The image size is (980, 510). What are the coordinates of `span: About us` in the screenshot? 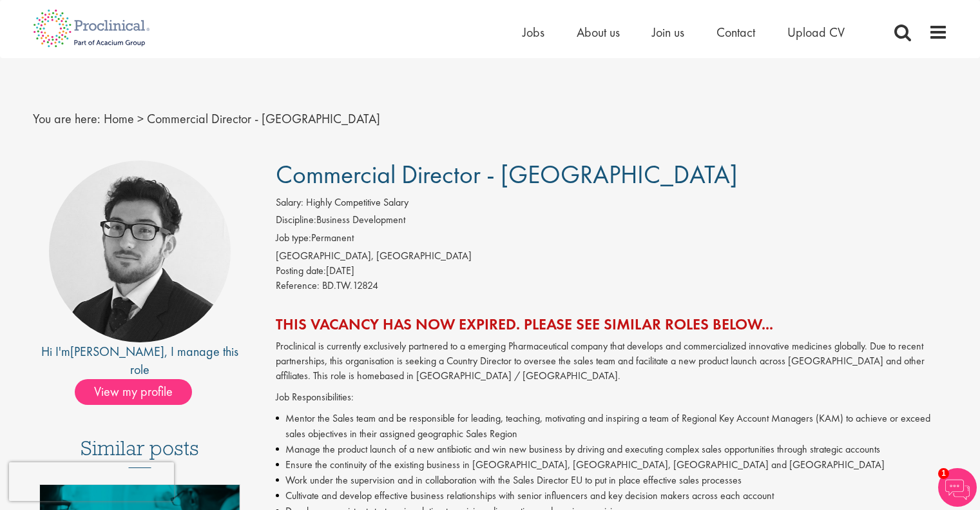 It's located at (598, 32).